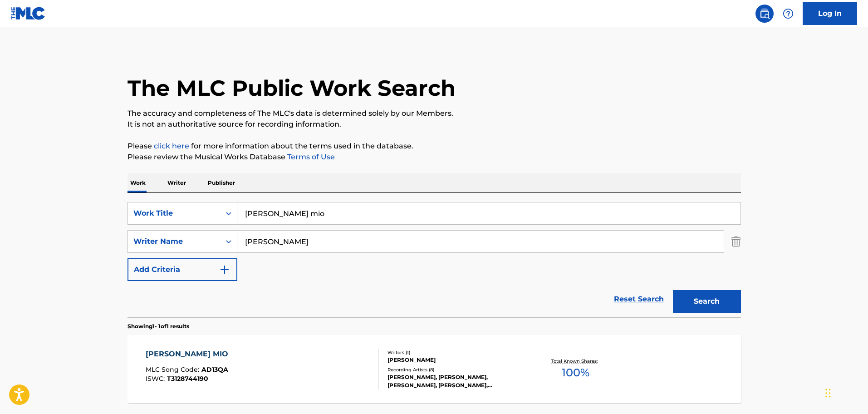 This screenshot has width=868, height=414. Describe the element at coordinates (183, 270) in the screenshot. I see `button: Add Criteria` at that location.